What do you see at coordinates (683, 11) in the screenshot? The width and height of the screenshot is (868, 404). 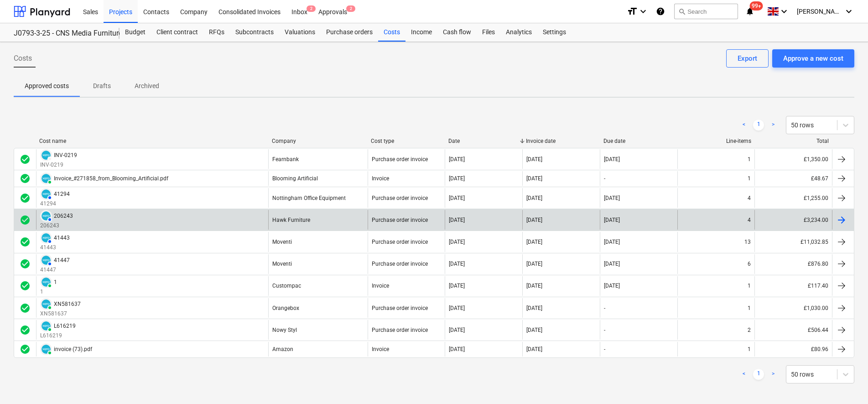 I see `span: search` at bounding box center [683, 11].